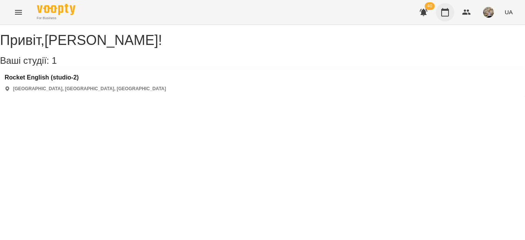 This screenshot has height=240, width=525. What do you see at coordinates (85, 78) in the screenshot?
I see `h3: Rocket English (studio-2)` at bounding box center [85, 78].